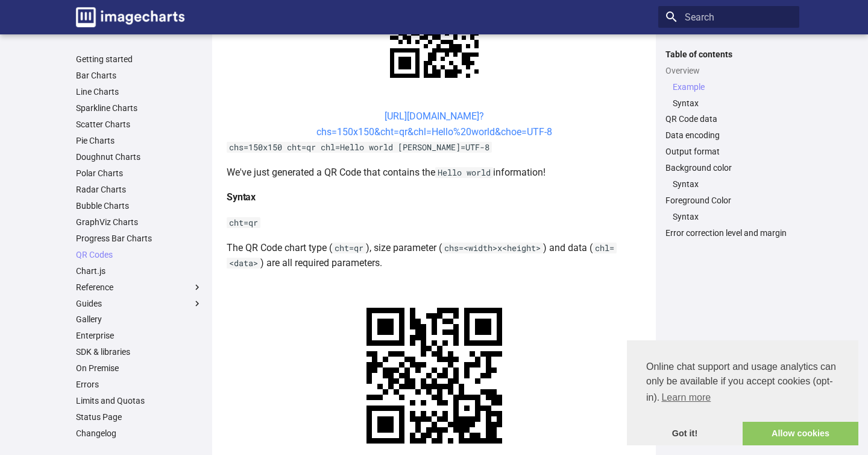 This screenshot has height=455, width=868. What do you see at coordinates (728, 143) in the screenshot?
I see `nav: Table of contents` at bounding box center [728, 143].